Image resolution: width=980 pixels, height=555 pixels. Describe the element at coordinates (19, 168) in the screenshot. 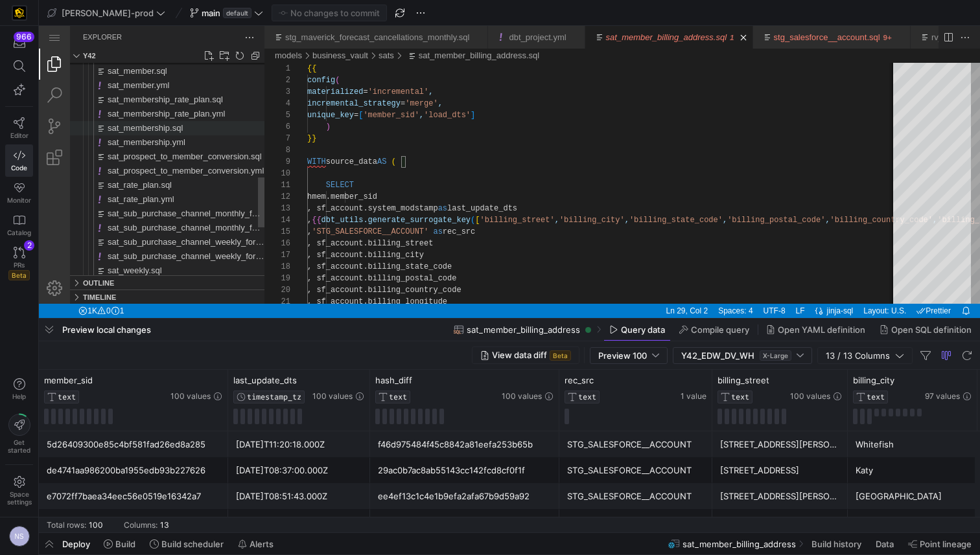

I see `span: Code` at that location.